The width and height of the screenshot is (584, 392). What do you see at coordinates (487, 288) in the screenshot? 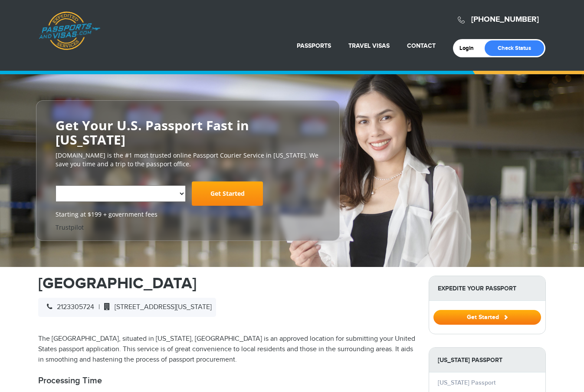
I see `strong: Expedite Your Passport` at bounding box center [487, 288].